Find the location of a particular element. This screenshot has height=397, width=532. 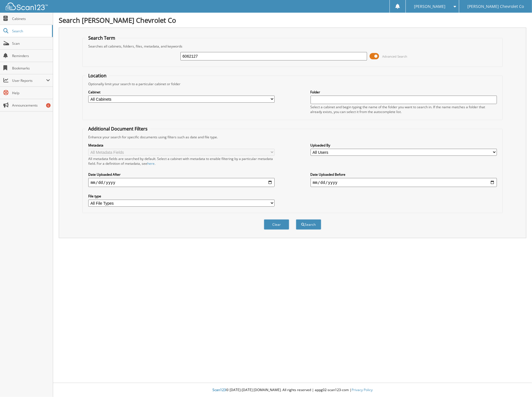

span: Scan123 is located at coordinates (219, 389).